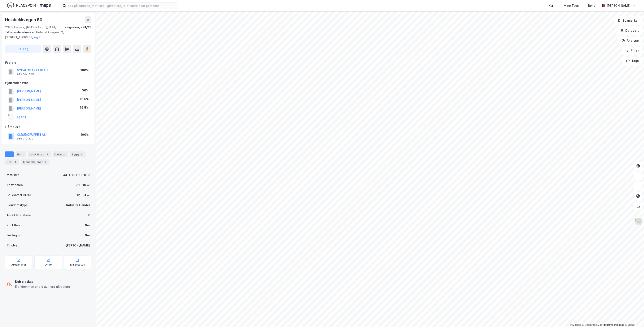  What do you see at coordinates (46, 162) in the screenshot?
I see `div: 5` at bounding box center [46, 162].